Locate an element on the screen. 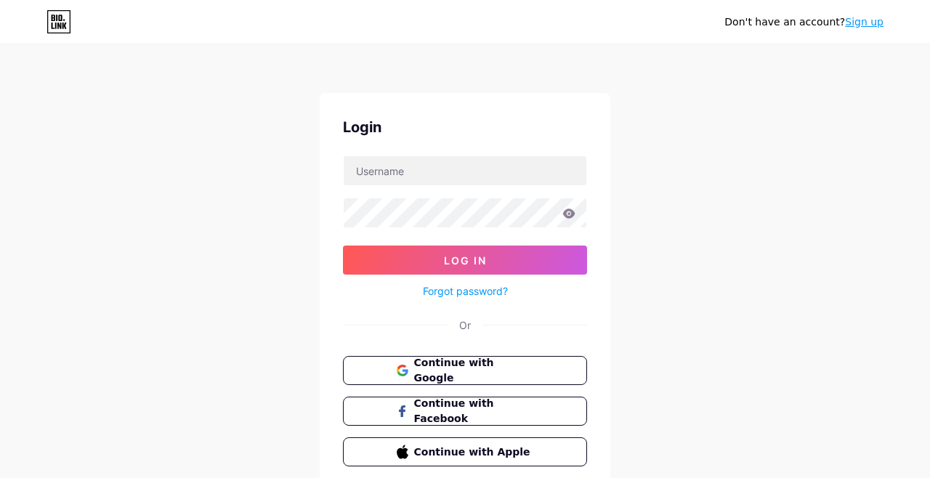 This screenshot has height=478, width=930. div: Don't have an account? is located at coordinates (803, 22).